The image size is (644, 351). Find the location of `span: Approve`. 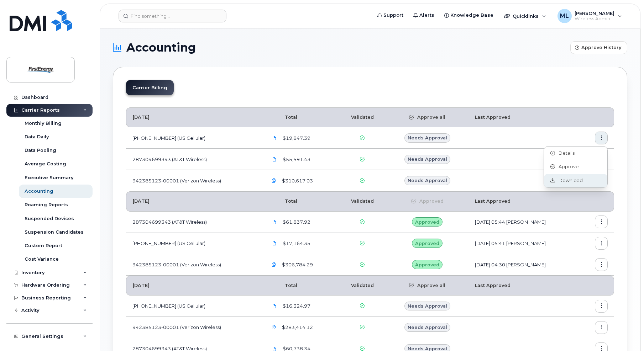

span: Approve is located at coordinates (567, 167).